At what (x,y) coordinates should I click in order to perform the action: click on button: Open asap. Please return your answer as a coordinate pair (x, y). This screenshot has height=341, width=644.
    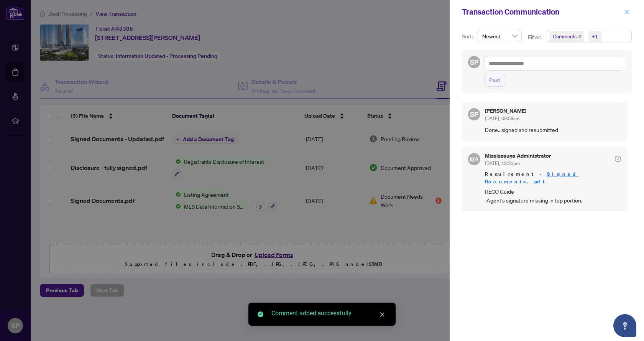
    Looking at the image, I should click on (625, 326).